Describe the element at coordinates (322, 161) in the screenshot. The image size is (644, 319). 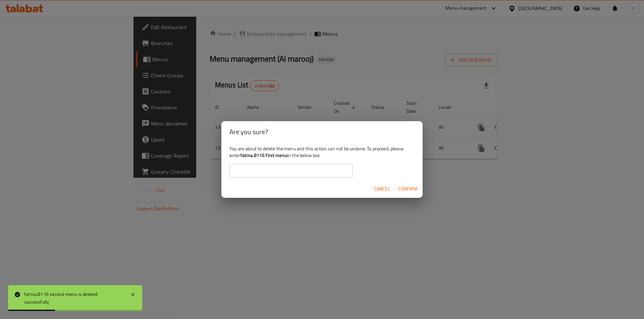
I see `div: You are about to delete the menu and this action can not be undone. To proceed, please enter in t...` at that location.